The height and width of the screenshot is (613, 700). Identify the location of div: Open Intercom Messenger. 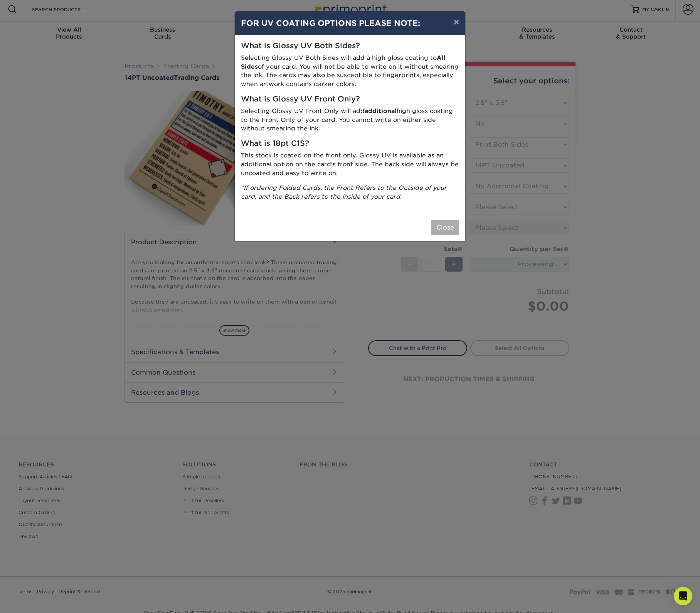
(683, 596).